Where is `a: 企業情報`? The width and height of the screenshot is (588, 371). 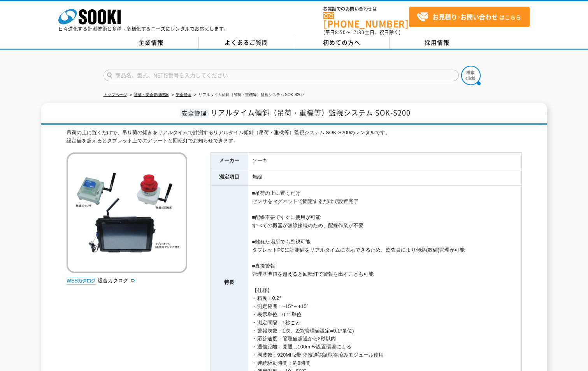 a: 企業情報 is located at coordinates (151, 42).